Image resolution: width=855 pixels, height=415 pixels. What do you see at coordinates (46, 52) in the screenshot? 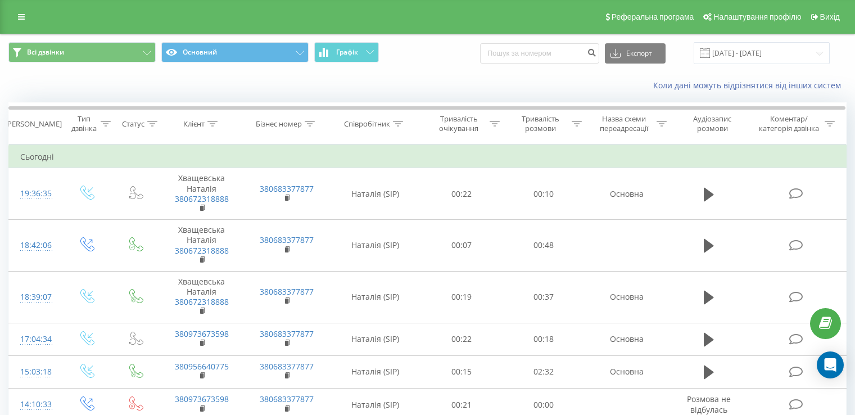
I see `span: Всі дзвінки` at bounding box center [46, 52].